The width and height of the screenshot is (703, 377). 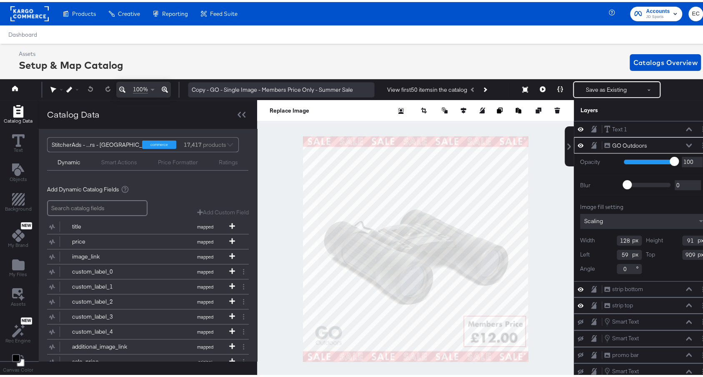 What do you see at coordinates (143, 269) in the screenshot?
I see `button: custom_label_0mapped` at bounding box center [143, 269].